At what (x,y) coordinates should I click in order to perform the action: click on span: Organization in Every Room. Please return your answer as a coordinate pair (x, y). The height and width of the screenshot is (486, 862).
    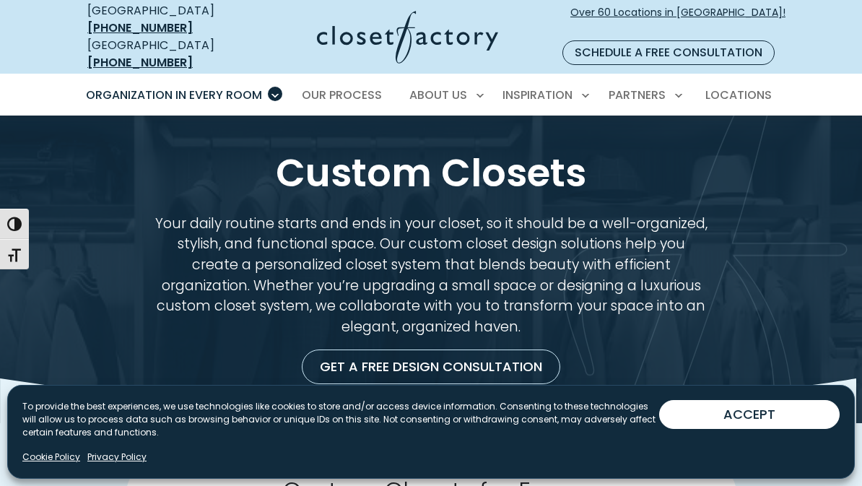
    Looking at the image, I should click on (174, 95).